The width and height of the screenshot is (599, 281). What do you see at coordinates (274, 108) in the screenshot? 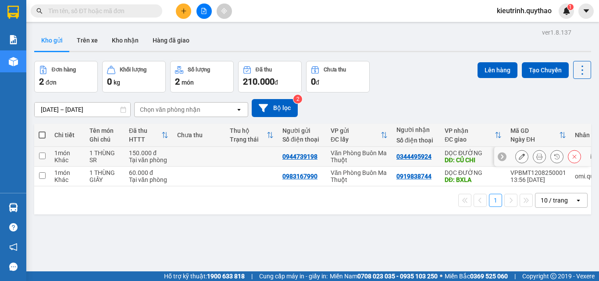
I see `button: Bộ lọc` at bounding box center [274, 108].